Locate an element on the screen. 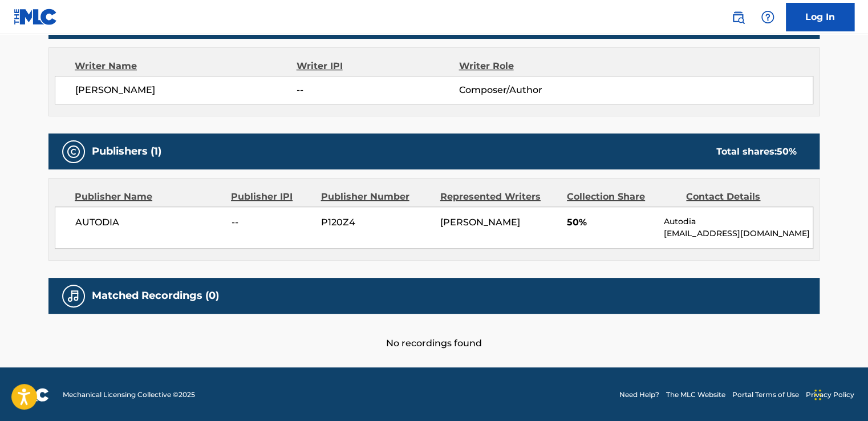  span: Mechanical Licensing Collective © 2025 is located at coordinates (129, 395).